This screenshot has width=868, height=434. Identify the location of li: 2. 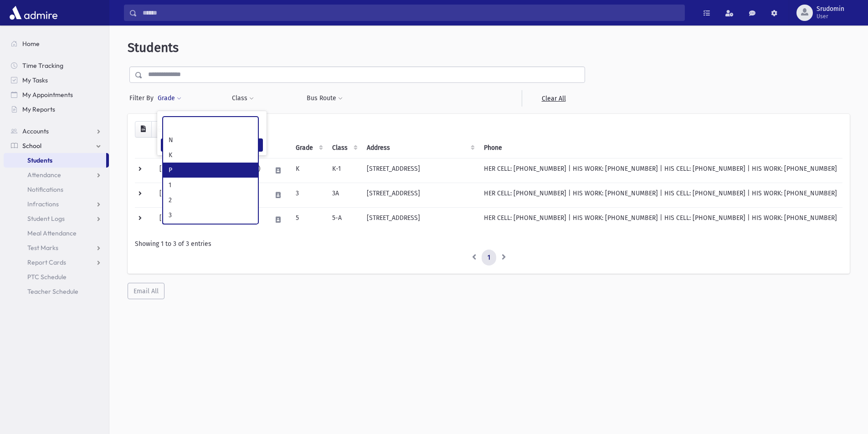
(210, 200).